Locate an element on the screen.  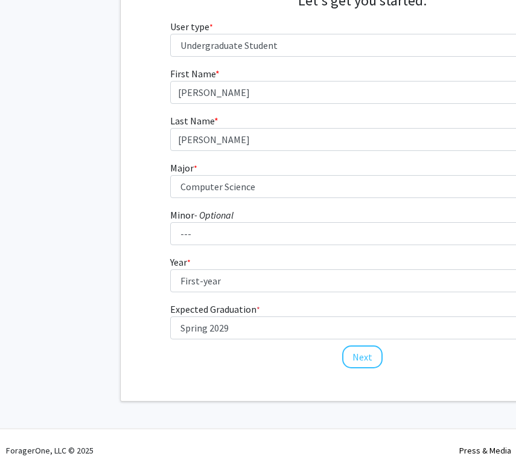
span: Last Name is located at coordinates (192, 121).